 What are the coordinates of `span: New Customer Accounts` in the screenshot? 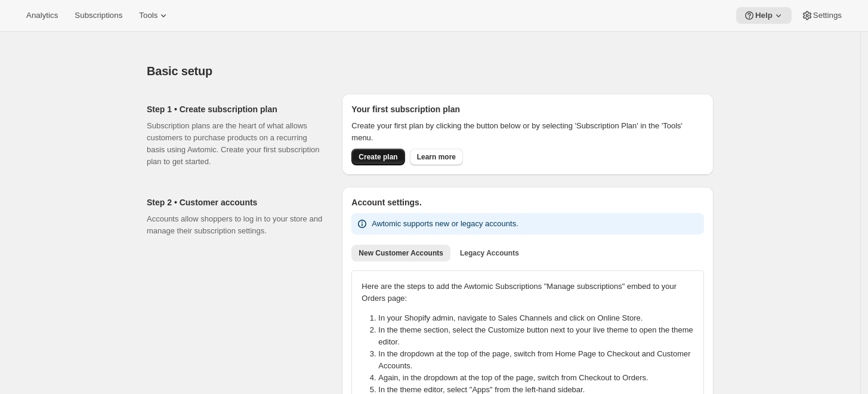 It's located at (401, 253).